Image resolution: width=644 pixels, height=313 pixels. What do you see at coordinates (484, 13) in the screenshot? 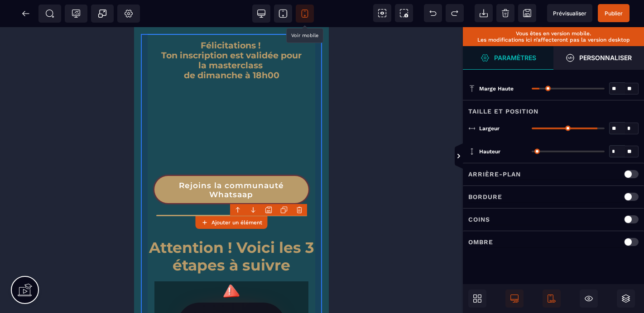
I see `span: Importer` at bounding box center [484, 13].